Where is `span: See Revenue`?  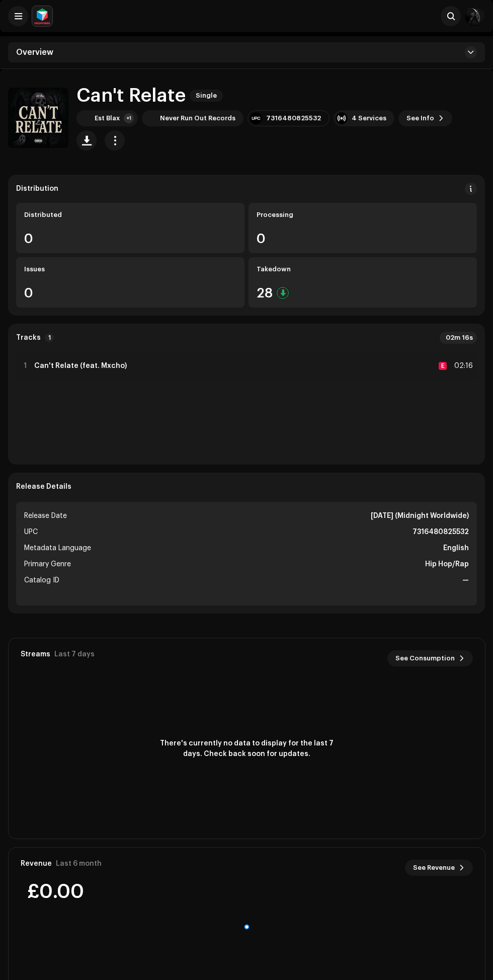 span: See Revenue is located at coordinates (434, 867).